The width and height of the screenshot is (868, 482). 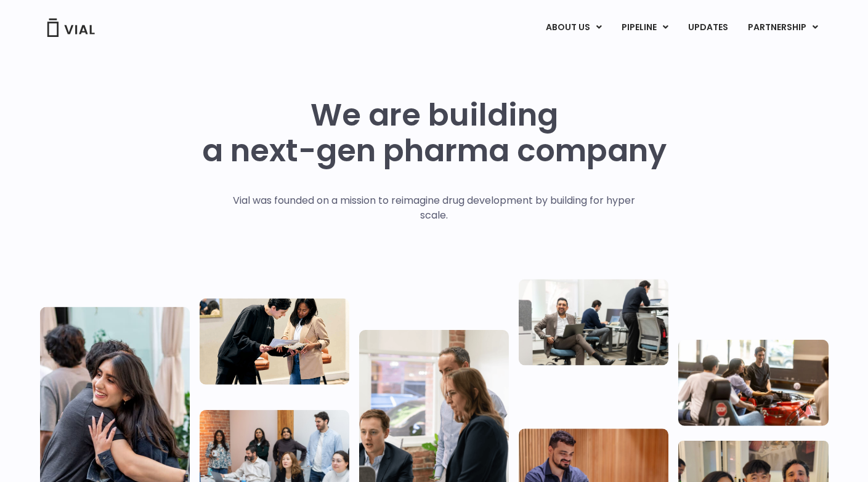 What do you see at coordinates (434, 208) in the screenshot?
I see `p: Vial was founded on a mission to reimagine drug development by building for hyper scale.` at bounding box center [434, 208].